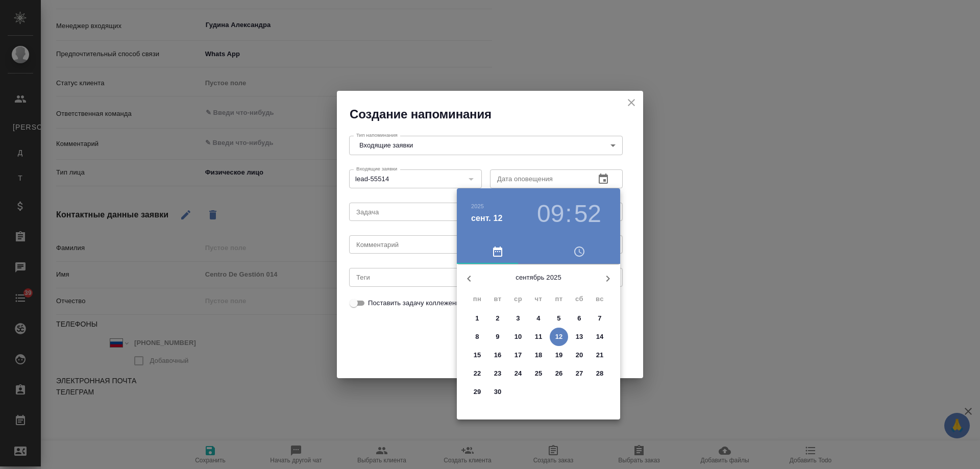  I want to click on button: 24, so click(518, 373).